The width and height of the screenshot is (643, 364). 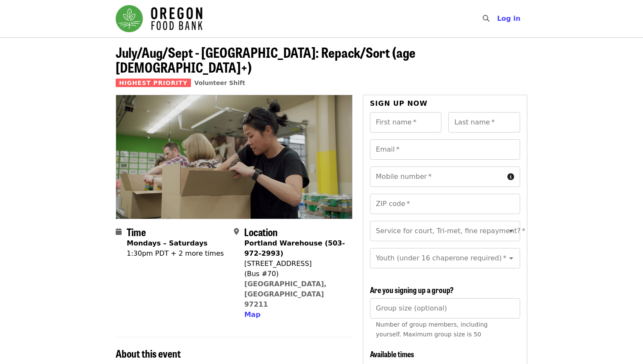 What do you see at coordinates (445, 204) in the screenshot?
I see `input: ZIP code` at bounding box center [445, 204].